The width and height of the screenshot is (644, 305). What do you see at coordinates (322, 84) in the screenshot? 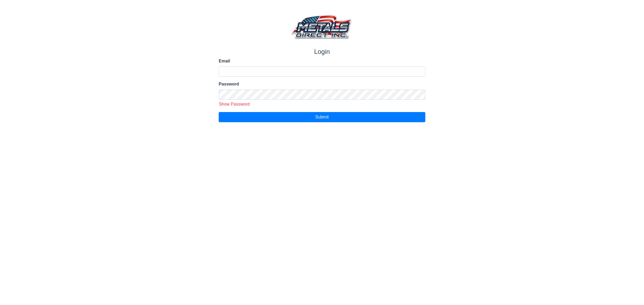
I see `label: Password` at bounding box center [322, 84].